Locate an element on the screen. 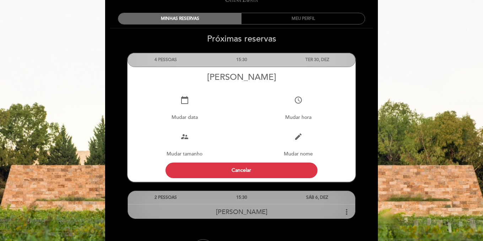  span: Mudar hora is located at coordinates (298, 117).